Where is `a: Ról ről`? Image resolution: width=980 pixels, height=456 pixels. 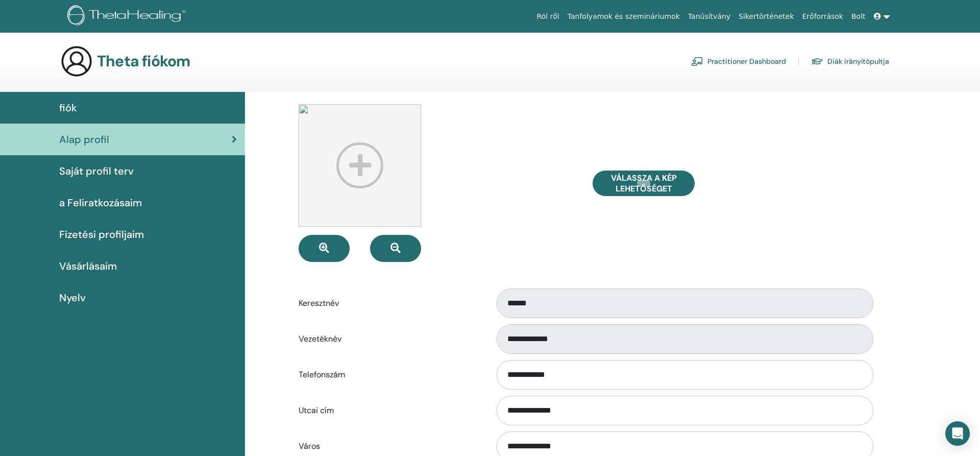 a: Ról ről is located at coordinates (548, 16).